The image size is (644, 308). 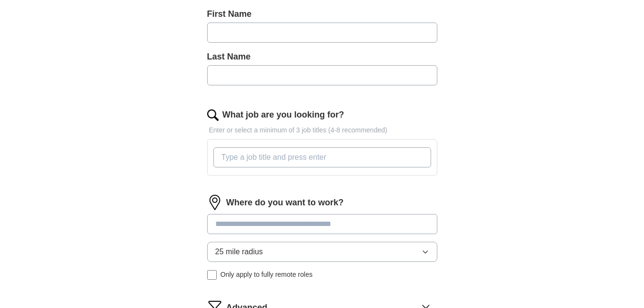 I want to click on label: What job are you looking for?, so click(x=284, y=114).